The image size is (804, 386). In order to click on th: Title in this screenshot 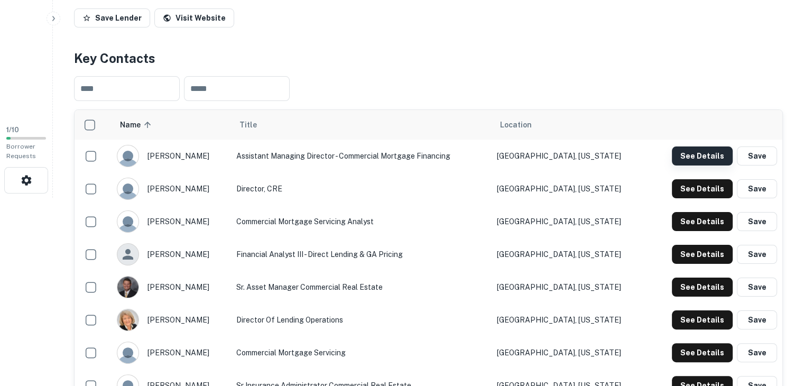, I will do `click(361, 125)`.